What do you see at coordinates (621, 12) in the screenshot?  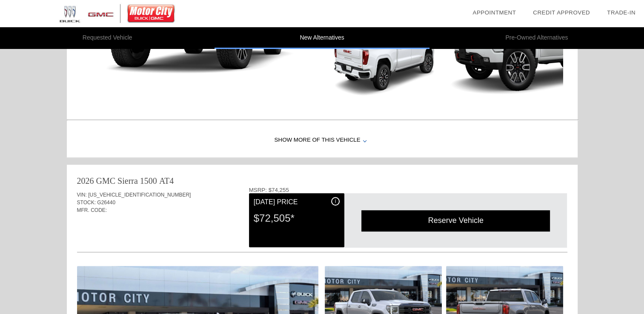 I see `a: Trade-In` at bounding box center [621, 12].